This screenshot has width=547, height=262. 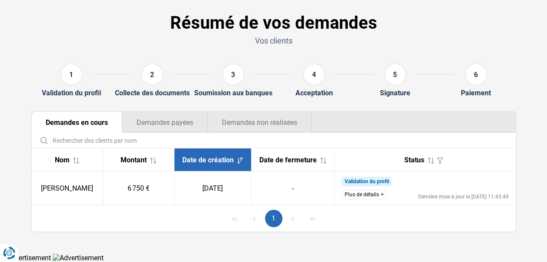 I want to click on div: Soumission aux banques, so click(x=233, y=93).